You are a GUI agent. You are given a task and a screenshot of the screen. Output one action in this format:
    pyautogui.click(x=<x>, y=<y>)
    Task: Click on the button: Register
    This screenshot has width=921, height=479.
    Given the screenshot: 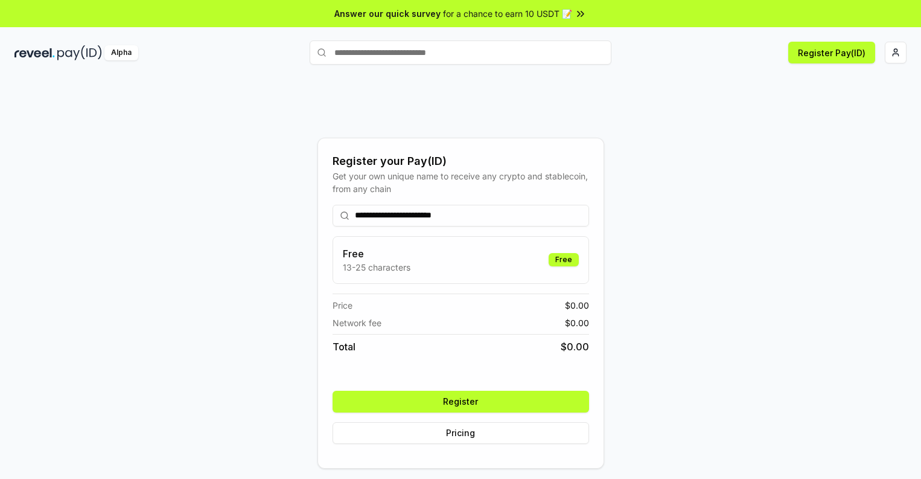 What is the action you would take?
    pyautogui.click(x=461, y=401)
    